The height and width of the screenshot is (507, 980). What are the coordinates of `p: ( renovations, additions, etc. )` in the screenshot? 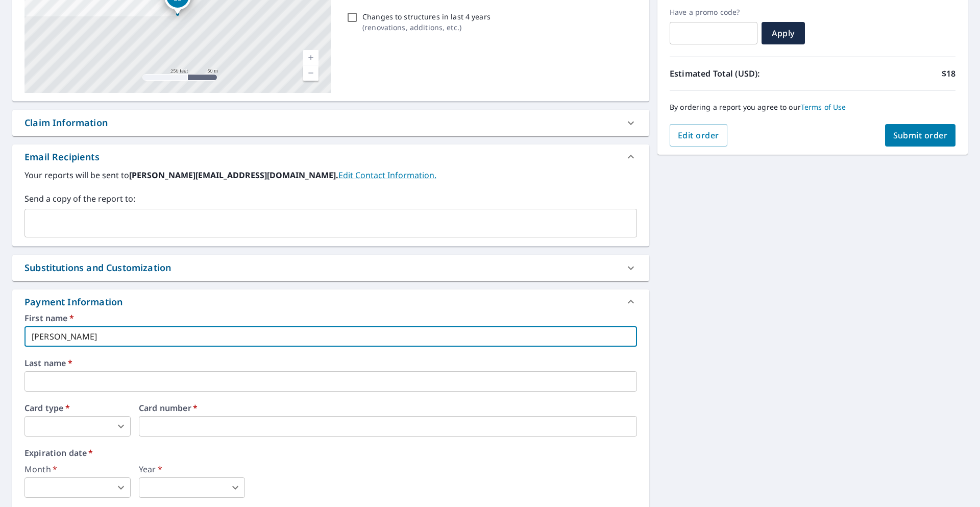 It's located at (426, 27).